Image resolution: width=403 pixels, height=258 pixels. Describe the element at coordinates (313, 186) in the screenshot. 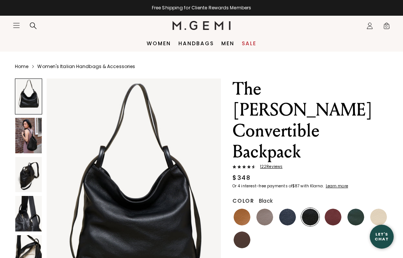

I see `klarna-placement-style-body: with Klarna` at that location.